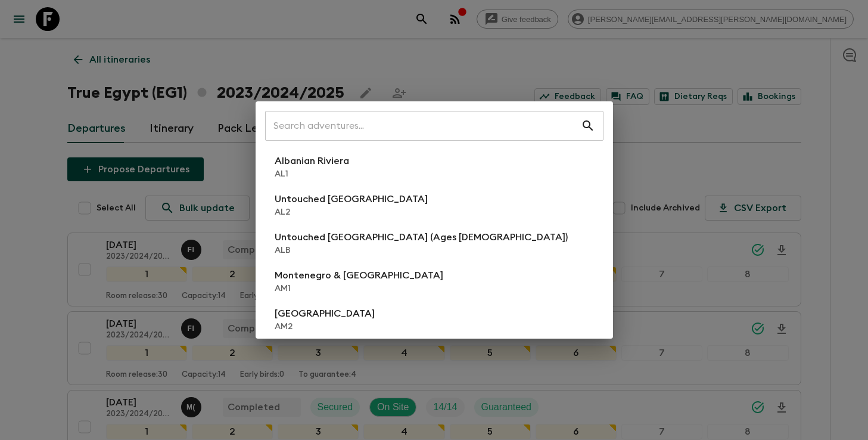 The image size is (868, 440). Describe the element at coordinates (351, 212) in the screenshot. I see `p: AL2` at that location.